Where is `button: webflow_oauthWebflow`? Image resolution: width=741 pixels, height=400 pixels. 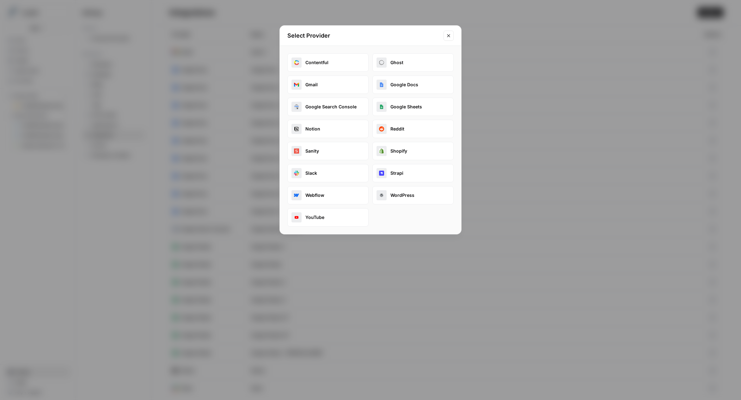 button: webflow_oauthWebflow is located at coordinates (328, 195).